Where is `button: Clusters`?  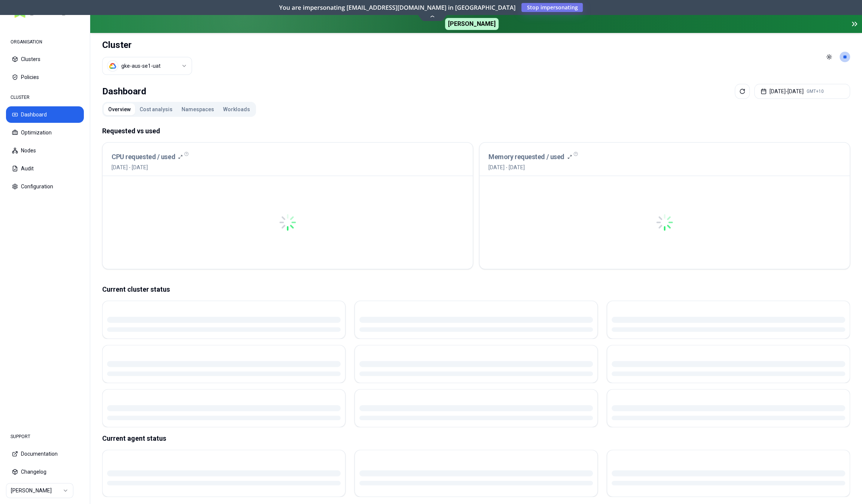 button: Clusters is located at coordinates (45, 59).